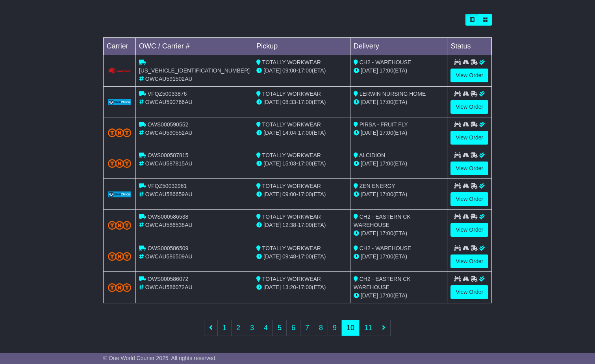 Image resolution: width=595 pixels, height=364 pixels. I want to click on a: 4, so click(266, 327).